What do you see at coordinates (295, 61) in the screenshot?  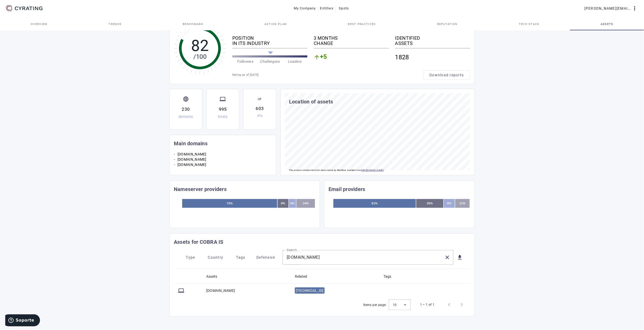 I see `div: Leaders` at bounding box center [295, 61].